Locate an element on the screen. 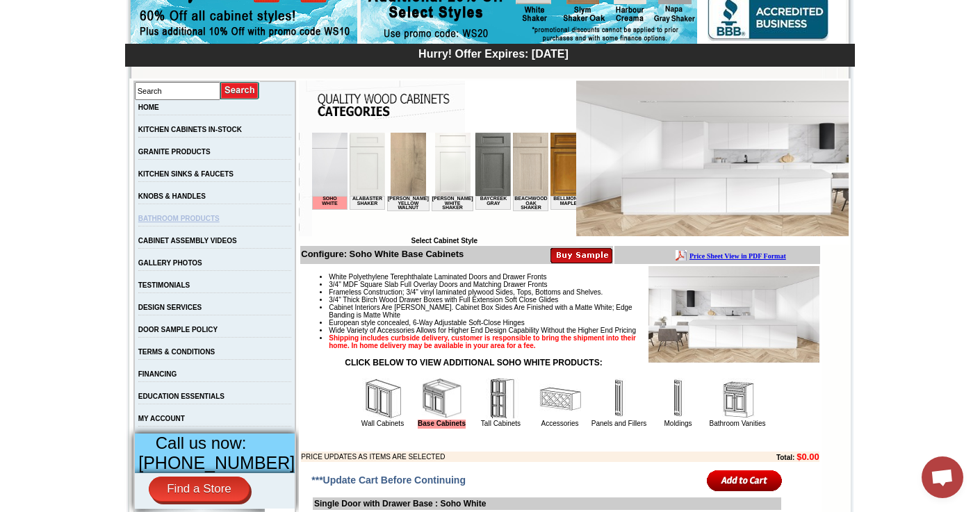 The image size is (980, 512). a: Wall Cabinets is located at coordinates (382, 423).